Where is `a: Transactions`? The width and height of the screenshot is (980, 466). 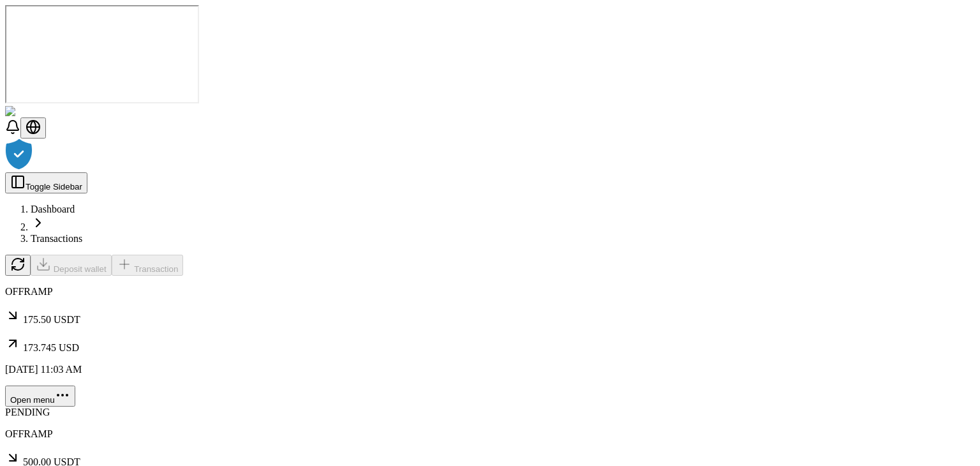 a: Transactions is located at coordinates (56, 238).